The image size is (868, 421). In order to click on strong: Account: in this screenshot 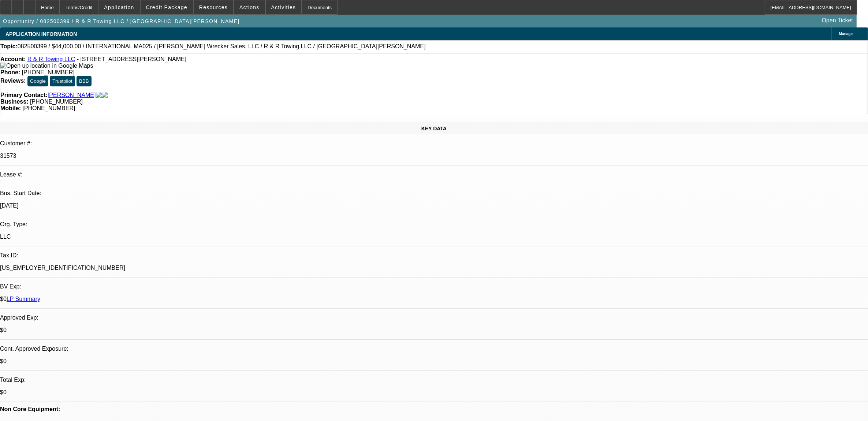, I will do `click(13, 59)`.